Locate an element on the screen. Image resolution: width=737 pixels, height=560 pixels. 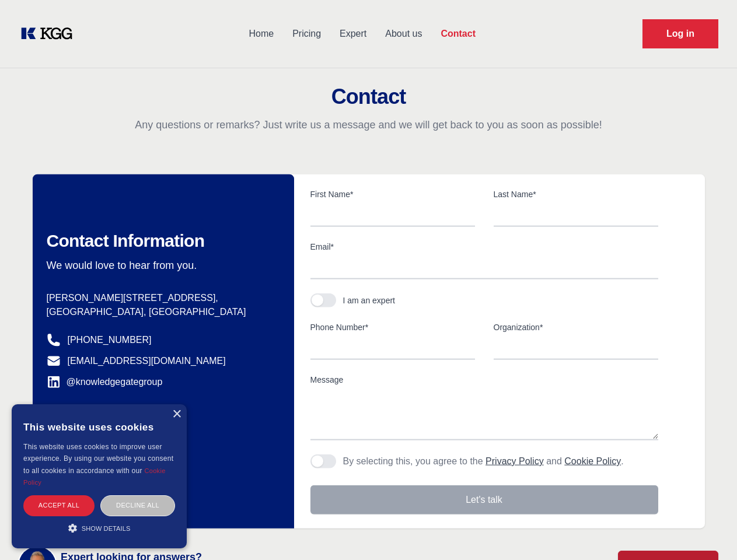
span: This website uses cookies to improve user experience. By using our website you consent to all coo... is located at coordinates (98, 458).